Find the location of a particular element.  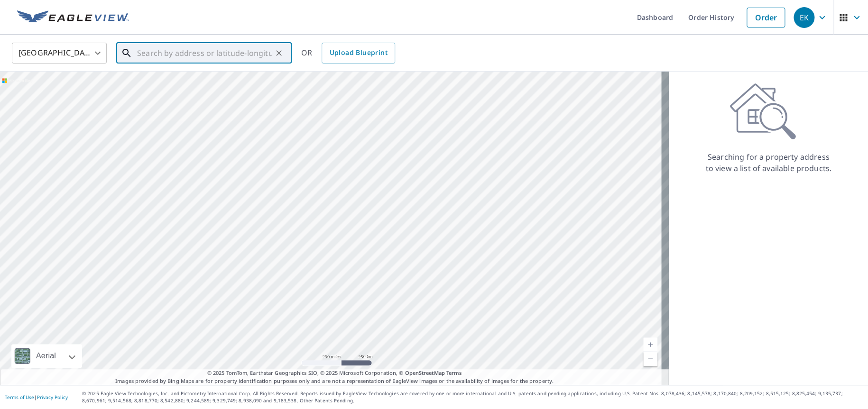

a: OpenStreetMap is located at coordinates (425, 373).